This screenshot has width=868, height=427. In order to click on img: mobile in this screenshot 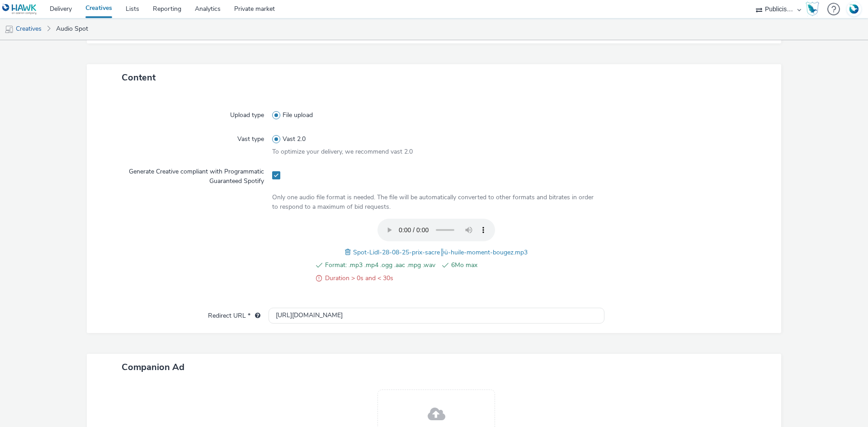, I will do `click(9, 29)`.